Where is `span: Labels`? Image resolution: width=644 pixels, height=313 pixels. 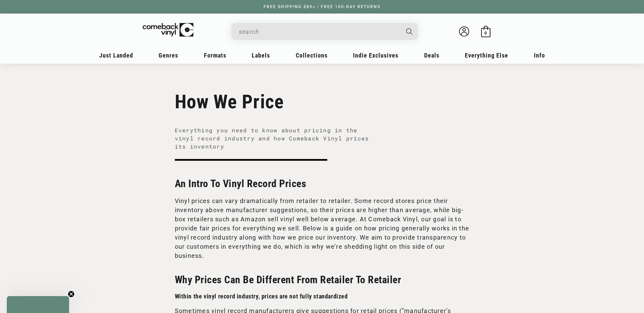 span: Labels is located at coordinates (261, 55).